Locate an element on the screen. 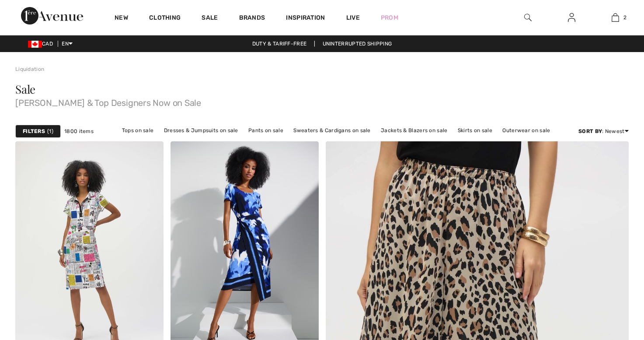  div: : Newest is located at coordinates (604, 131).